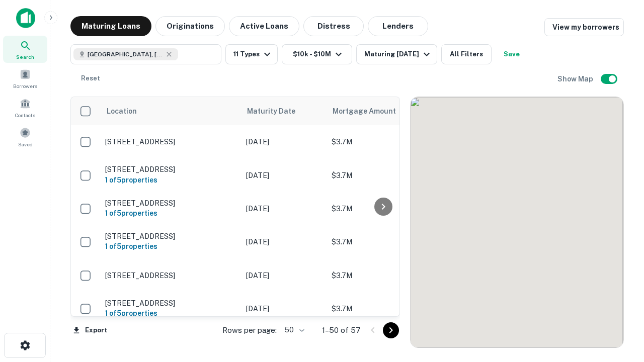 This screenshot has width=644, height=362. I want to click on div: Saved, so click(25, 137).